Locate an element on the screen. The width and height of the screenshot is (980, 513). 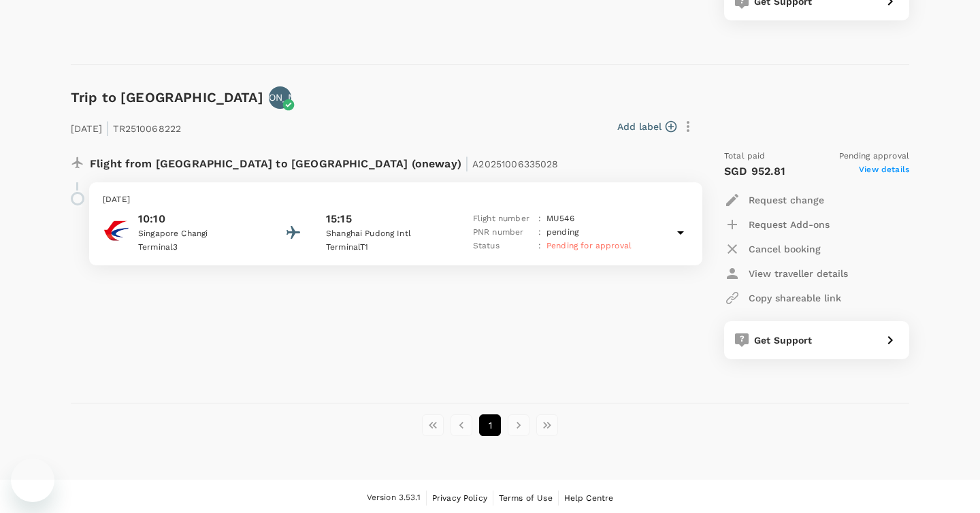
p: Flight number is located at coordinates (502, 219).